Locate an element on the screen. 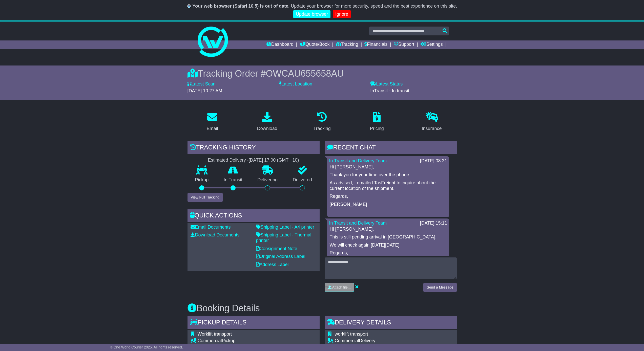 The height and width of the screenshot is (351, 644). span: worklift transport is located at coordinates (351, 334).